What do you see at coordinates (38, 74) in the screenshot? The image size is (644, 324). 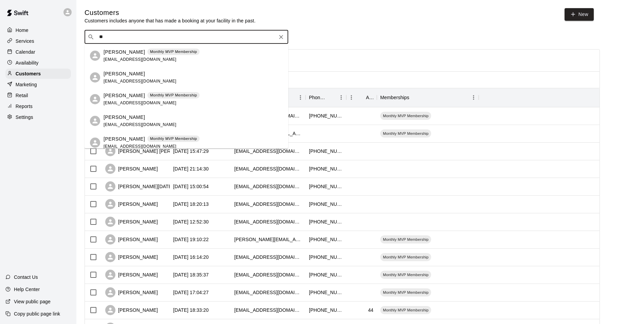 I see `div: Customers` at bounding box center [38, 74].